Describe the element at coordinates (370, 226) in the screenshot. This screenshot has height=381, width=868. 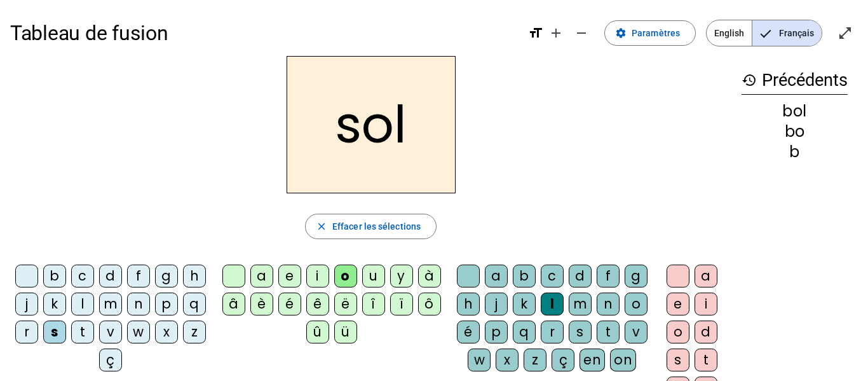
I see `button: Effacer les sélections` at that location.